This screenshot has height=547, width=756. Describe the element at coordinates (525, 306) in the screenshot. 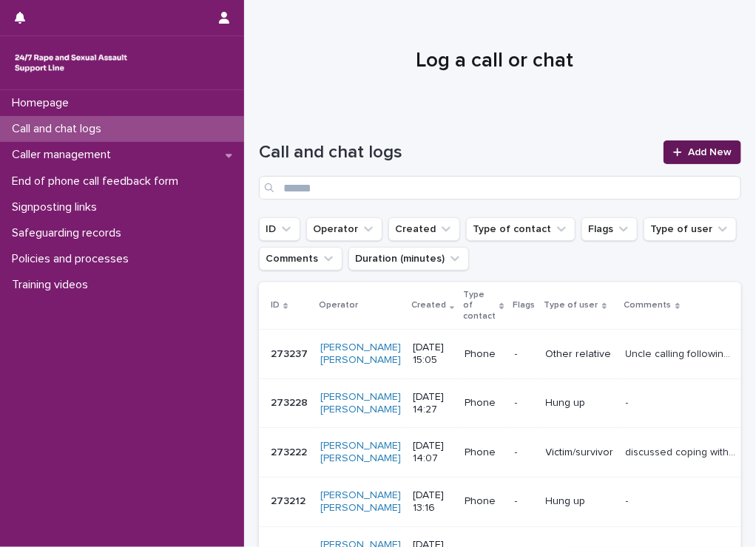

I see `p: Flags` at that location.